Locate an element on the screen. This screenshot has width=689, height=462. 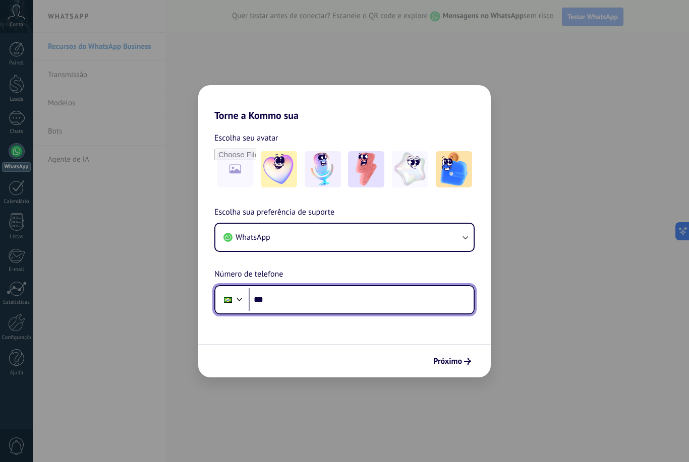
img: -5.jpeg is located at coordinates (454, 169).